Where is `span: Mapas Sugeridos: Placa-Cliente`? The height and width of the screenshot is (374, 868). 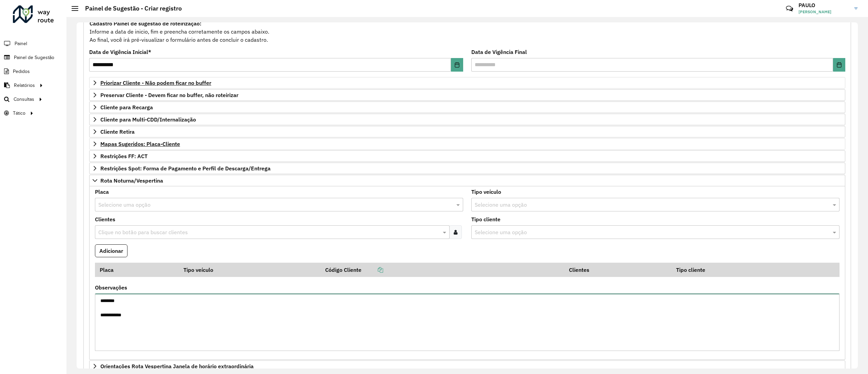 span: Mapas Sugeridos: Placa-Cliente is located at coordinates (140, 144).